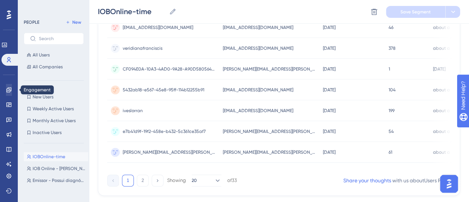 This screenshot has height=202, width=469. Describe the element at coordinates (169, 69) in the screenshot. I see `span: CF094E0A-10A3-4AD0-9A28-A90D5805647D` at that location.